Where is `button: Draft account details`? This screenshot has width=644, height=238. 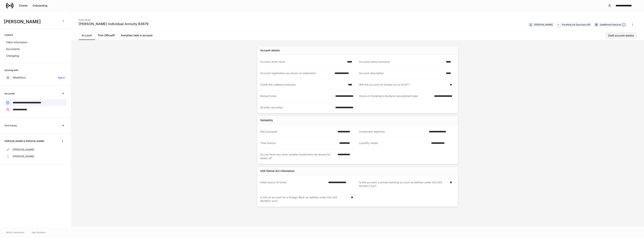
button: Draft account details is located at coordinates (621, 36).